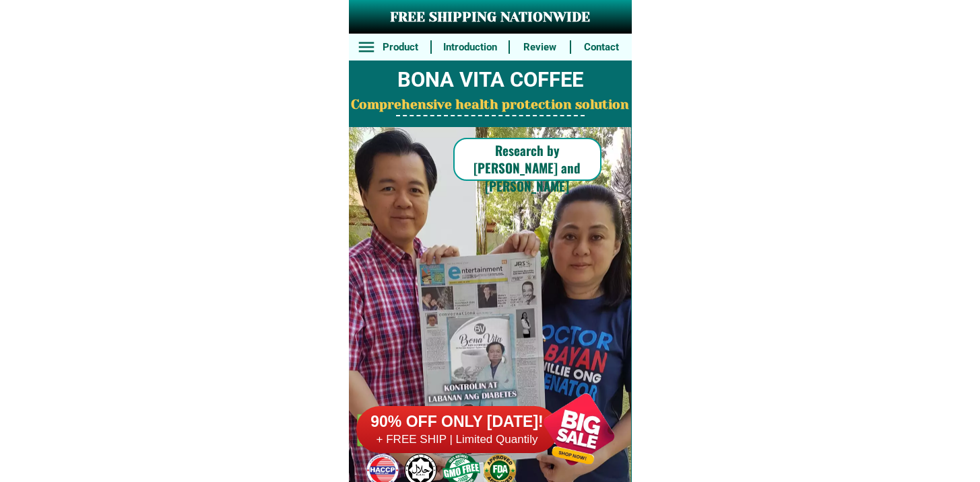 The image size is (980, 482). What do you see at coordinates (490, 105) in the screenshot?
I see `h2: Comprehensive health protection solution` at bounding box center [490, 105].